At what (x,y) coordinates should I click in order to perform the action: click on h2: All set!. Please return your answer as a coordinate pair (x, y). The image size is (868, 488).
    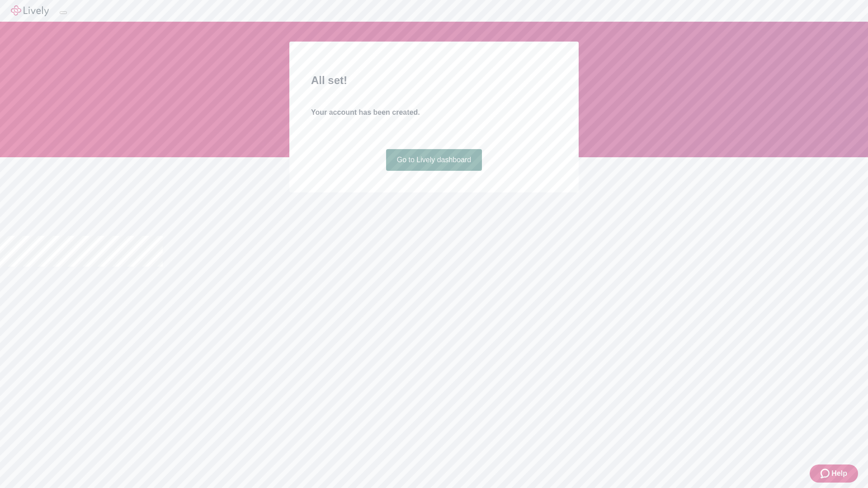
    Looking at the image, I should click on (434, 80).